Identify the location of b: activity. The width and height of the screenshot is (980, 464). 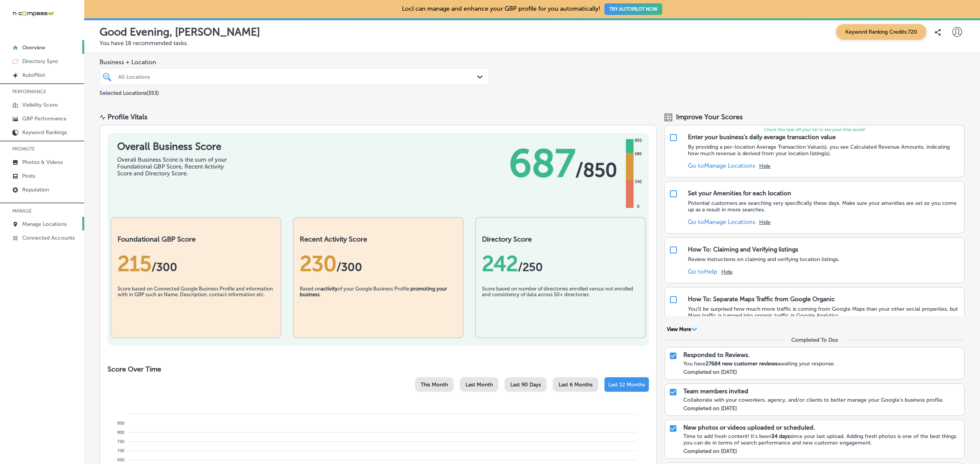
(329, 289).